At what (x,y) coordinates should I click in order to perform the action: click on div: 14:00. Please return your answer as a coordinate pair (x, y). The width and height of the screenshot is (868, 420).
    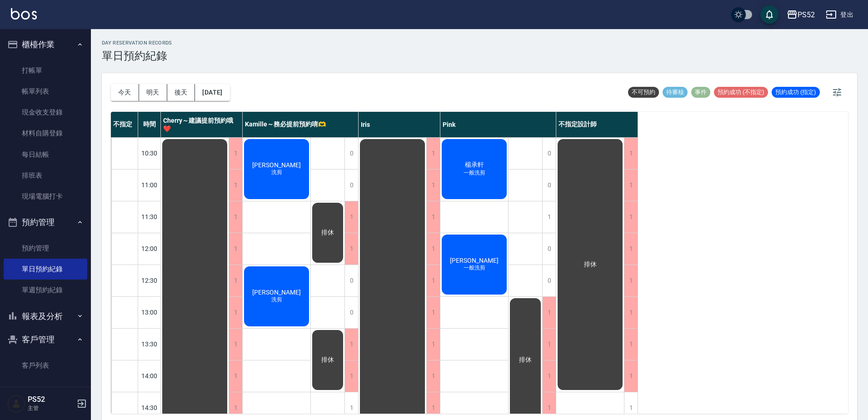
    Looking at the image, I should click on (150, 376).